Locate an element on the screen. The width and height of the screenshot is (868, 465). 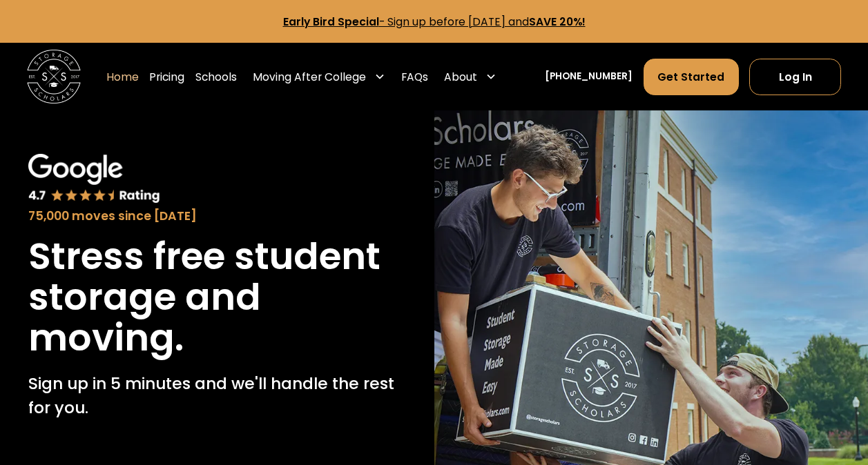
img: Storage Scholars main logo is located at coordinates (54, 77).